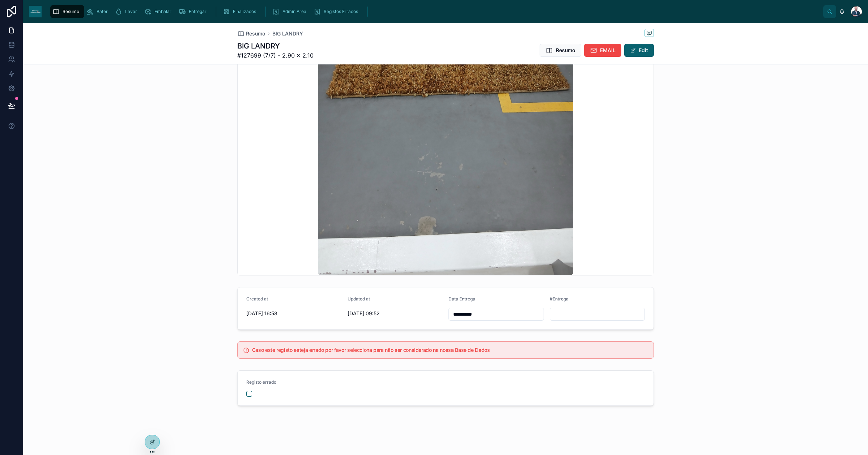 The image size is (868, 455). Describe the element at coordinates (159, 11) in the screenshot. I see `a: Embalar` at that location.